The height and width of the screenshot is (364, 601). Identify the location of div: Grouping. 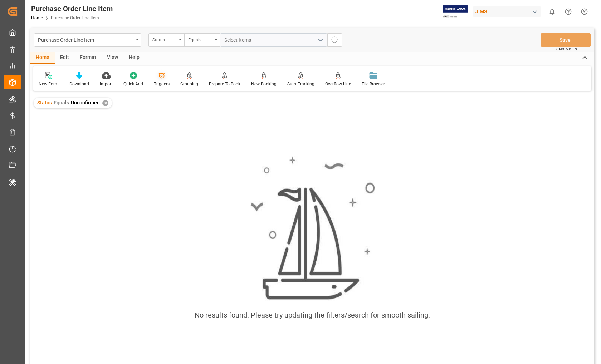
(189, 84).